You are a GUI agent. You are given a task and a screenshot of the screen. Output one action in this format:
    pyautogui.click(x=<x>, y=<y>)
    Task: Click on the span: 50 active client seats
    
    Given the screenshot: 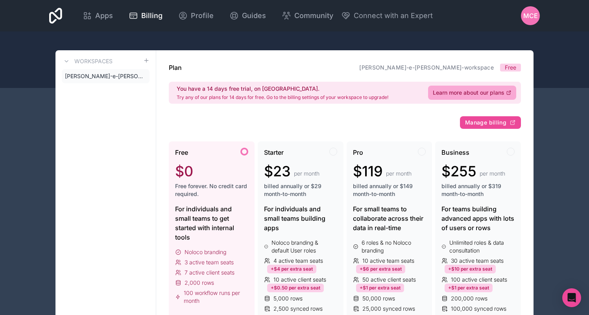 What is the action you would take?
    pyautogui.click(x=389, y=280)
    